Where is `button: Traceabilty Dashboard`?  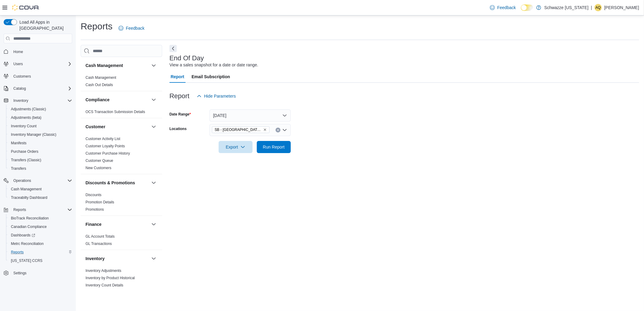
button: Traceabilty Dashboard is located at coordinates (40, 198).